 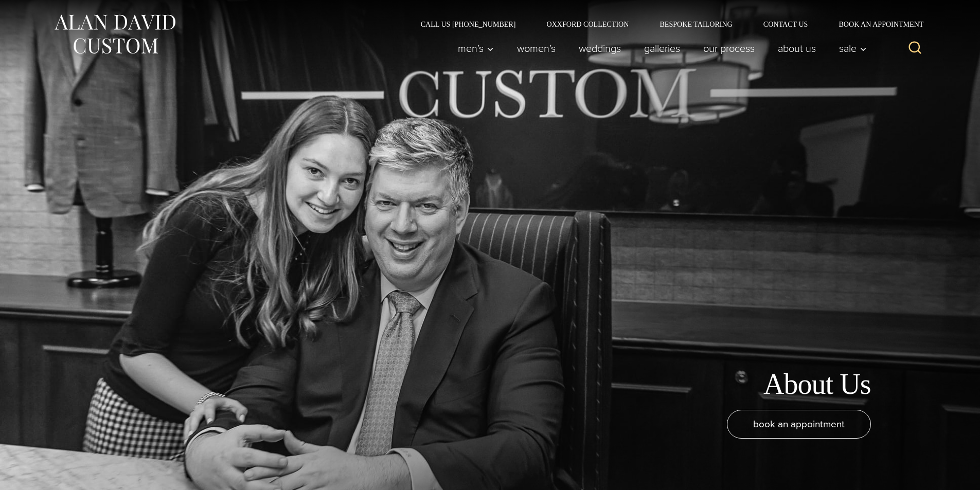 What do you see at coordinates (875, 24) in the screenshot?
I see `a: Book an Appointment` at bounding box center [875, 24].